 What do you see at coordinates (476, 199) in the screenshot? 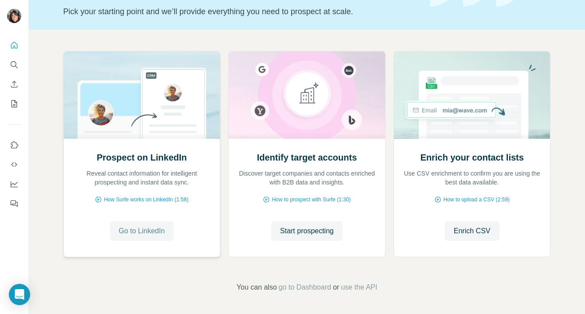
I see `span: How to upload a CSV (2:59)` at bounding box center [476, 199].